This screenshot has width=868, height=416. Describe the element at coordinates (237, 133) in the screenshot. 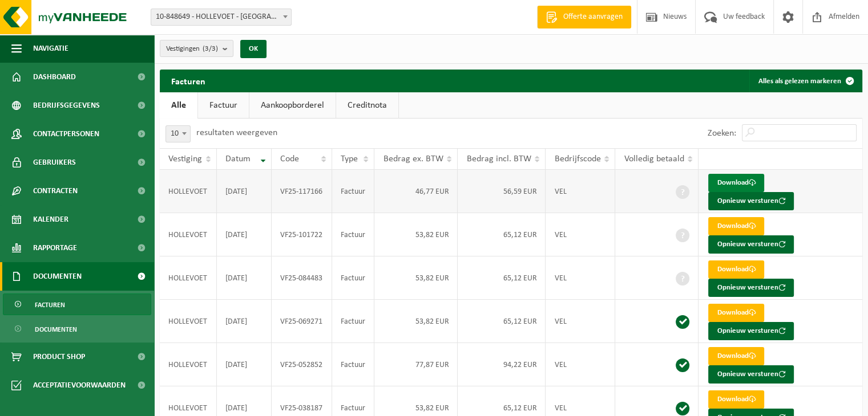

I see `label: resultaten weergeven` at that location.